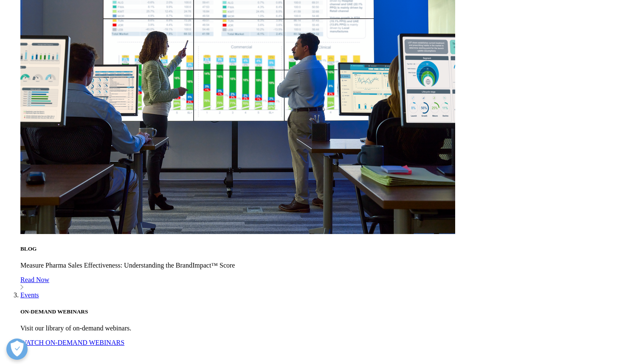  Describe the element at coordinates (330, 284) in the screenshot. I see `a: Read Now` at that location.